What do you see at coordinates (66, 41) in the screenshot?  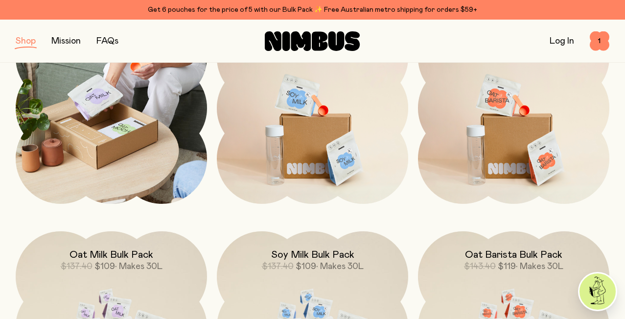 I see `a: Mission` at bounding box center [66, 41].